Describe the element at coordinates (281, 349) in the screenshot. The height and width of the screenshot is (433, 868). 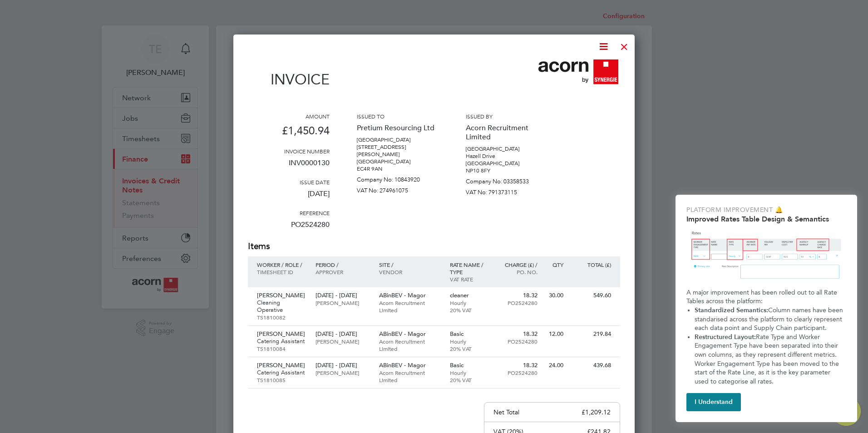
I see `p: TS1810084` at that location.